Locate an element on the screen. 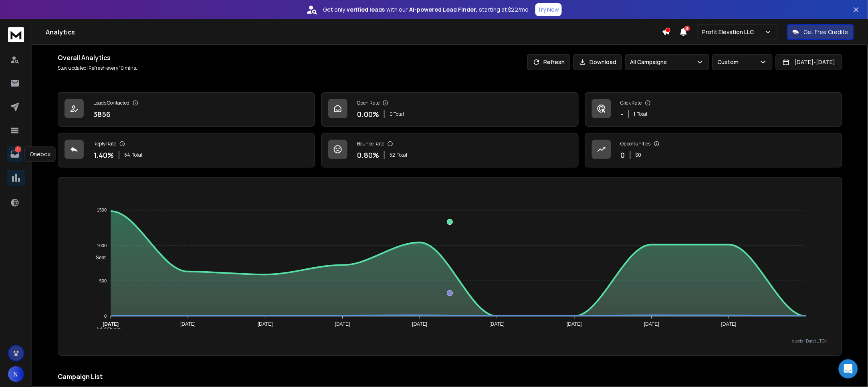 The height and width of the screenshot is (387, 868). div: Onebox is located at coordinates (40, 154).